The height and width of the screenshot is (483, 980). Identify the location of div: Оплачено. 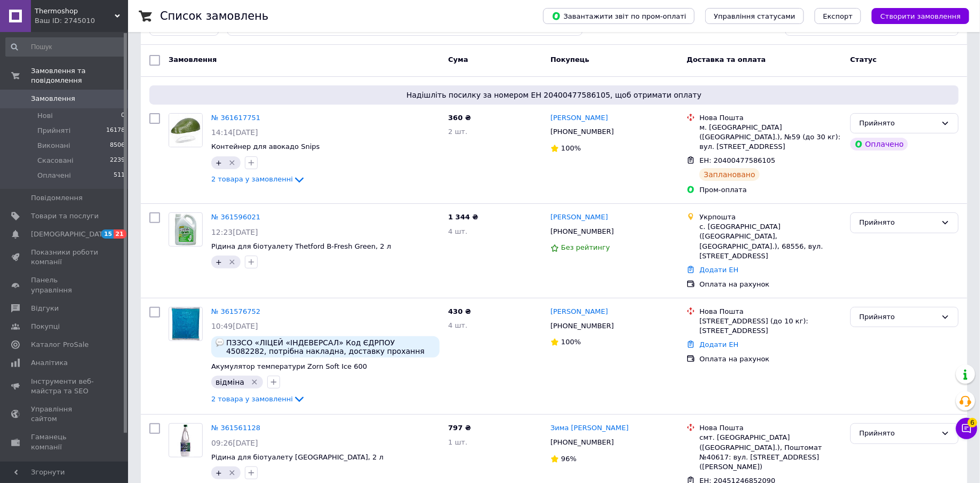
(879, 144).